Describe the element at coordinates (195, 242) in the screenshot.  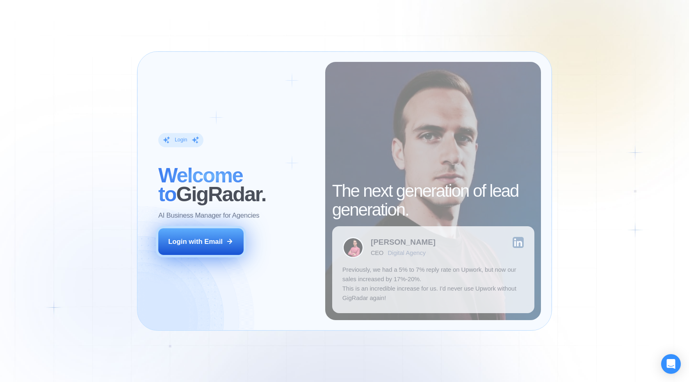
I see `div: Login with Email` at that location.